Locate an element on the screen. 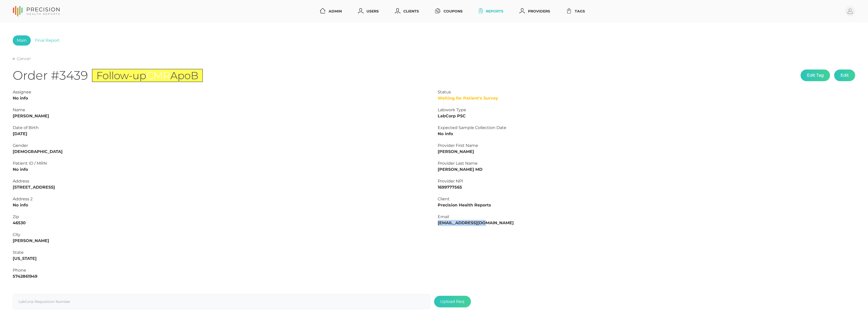 This screenshot has width=868, height=323. a: Users is located at coordinates (368, 11).